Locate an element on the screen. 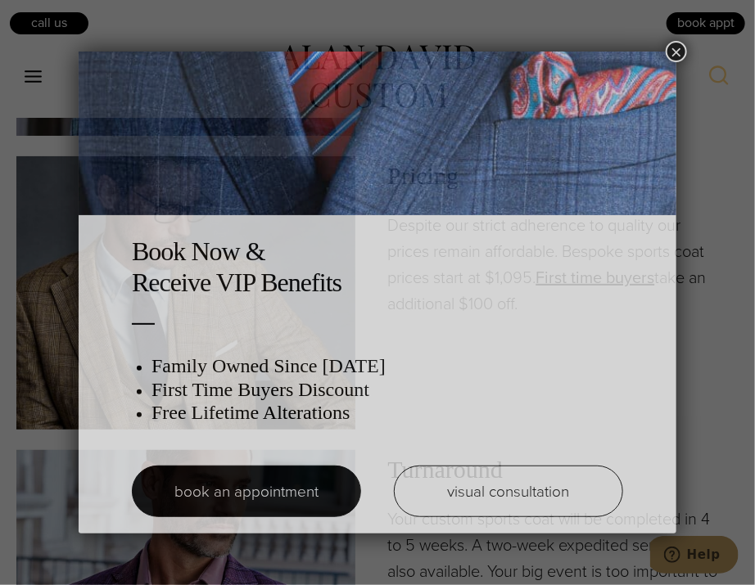 The height and width of the screenshot is (585, 755). h3: Free Lifetime Alterations is located at coordinates (387, 413).